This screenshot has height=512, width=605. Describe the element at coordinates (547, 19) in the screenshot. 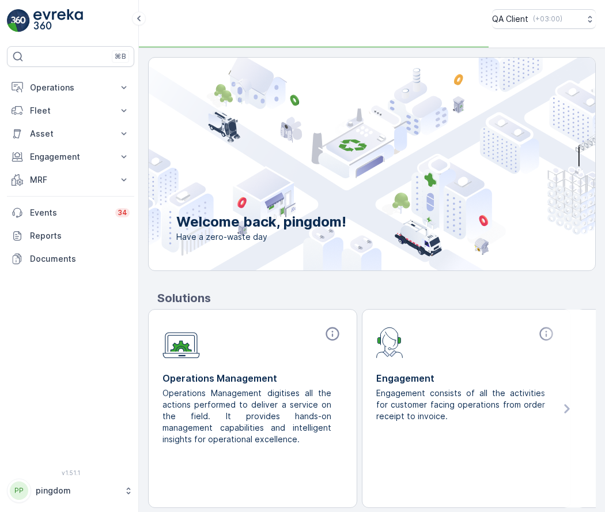

I see `p: ( +03:00 )` at that location.